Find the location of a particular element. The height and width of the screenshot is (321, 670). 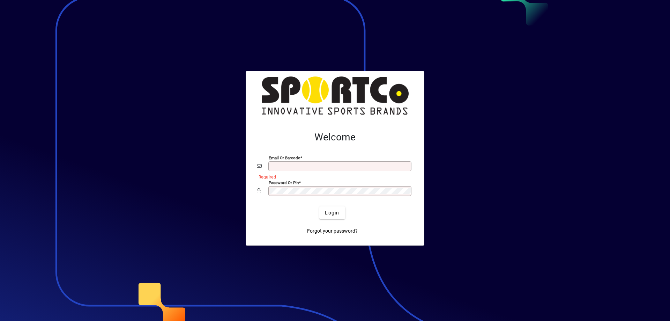

span: Forgot your password? is located at coordinates (332, 231).